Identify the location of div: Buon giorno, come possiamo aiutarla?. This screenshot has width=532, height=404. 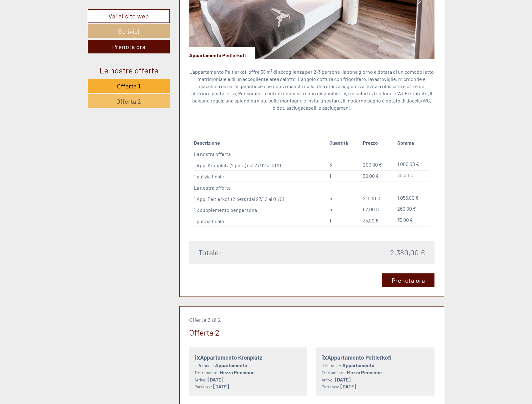
(195, 27).